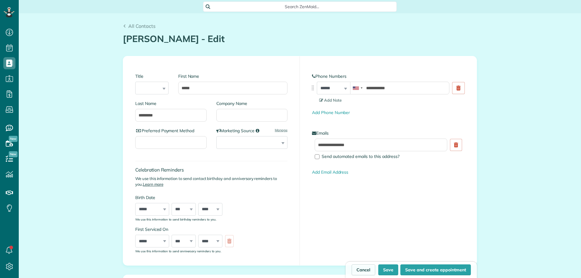 Image resolution: width=581 pixels, height=278 pixels. Describe the element at coordinates (153, 184) in the screenshot. I see `a: Learn more` at that location.